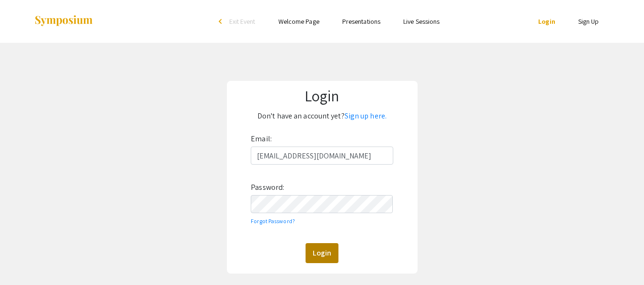  Describe the element at coordinates (64, 21) in the screenshot. I see `img: Symposium by ForagerOne` at that location.